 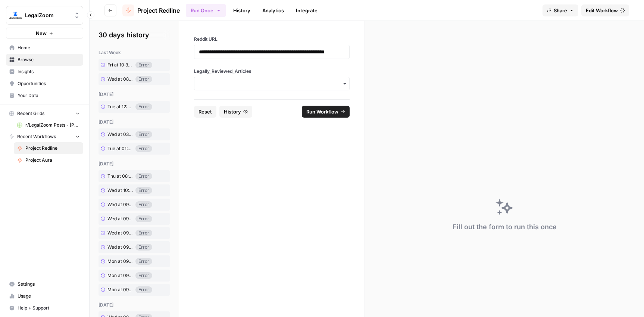 I want to click on span: Home, so click(x=48, y=48).